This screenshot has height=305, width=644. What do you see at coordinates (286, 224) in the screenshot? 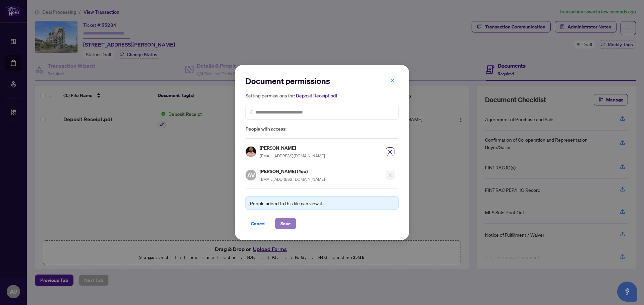
I see `button: Save` at bounding box center [286, 224].